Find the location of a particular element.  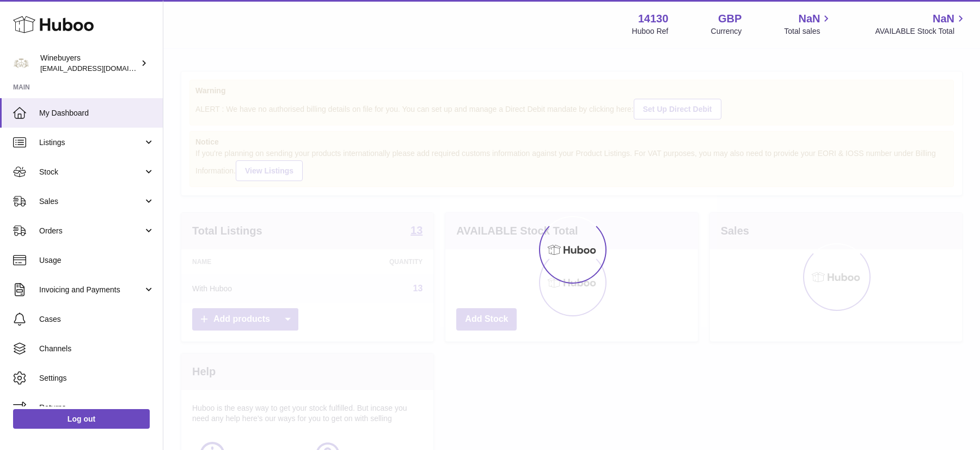

div: Winebuyers is located at coordinates (89, 63).